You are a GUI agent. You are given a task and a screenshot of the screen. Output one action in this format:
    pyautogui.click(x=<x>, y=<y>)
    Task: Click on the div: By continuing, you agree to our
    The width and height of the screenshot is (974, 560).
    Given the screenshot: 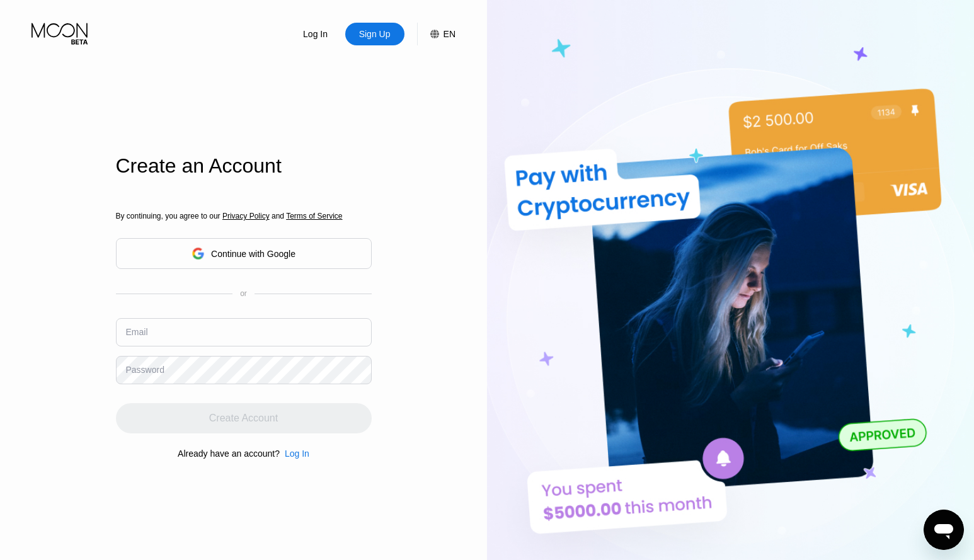 What is the action you would take?
    pyautogui.click(x=244, y=216)
    